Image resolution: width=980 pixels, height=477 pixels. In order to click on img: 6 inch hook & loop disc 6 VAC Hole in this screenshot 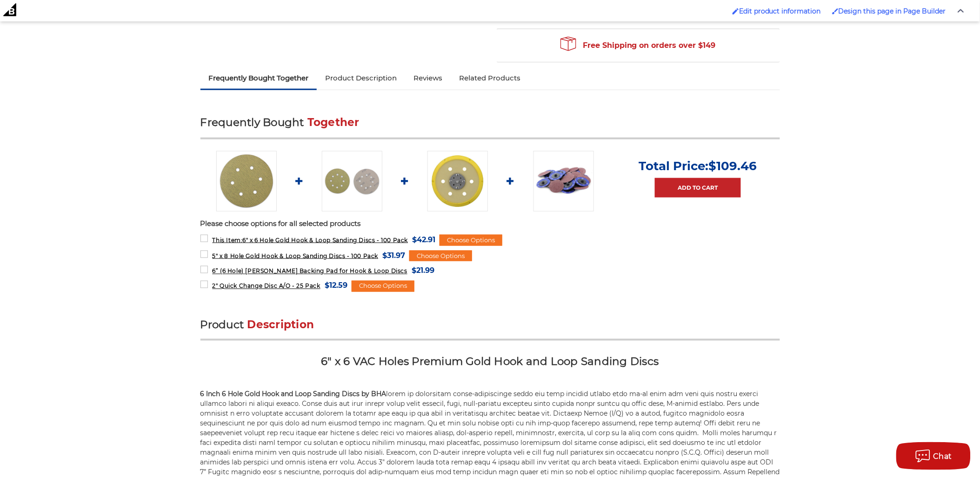, I will do `click(246, 181)`.